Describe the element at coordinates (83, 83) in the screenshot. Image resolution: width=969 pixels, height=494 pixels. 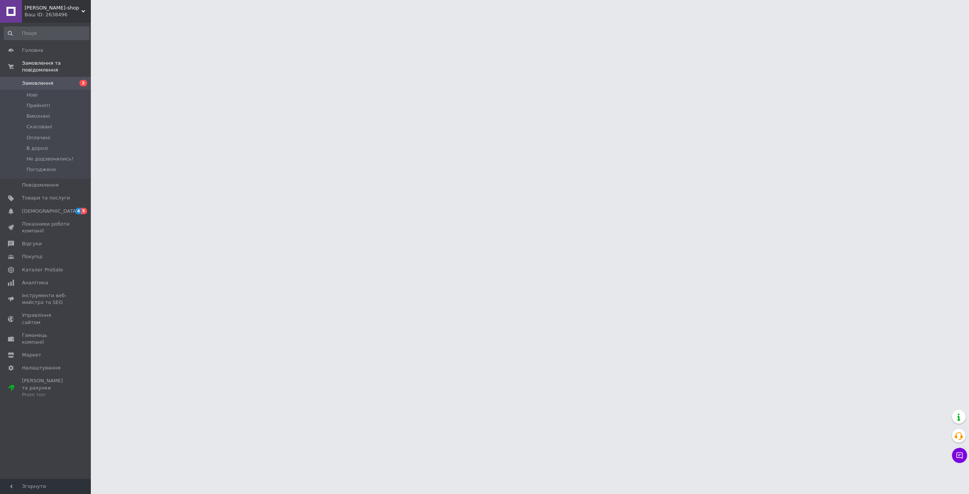
I see `span: 2` at that location.